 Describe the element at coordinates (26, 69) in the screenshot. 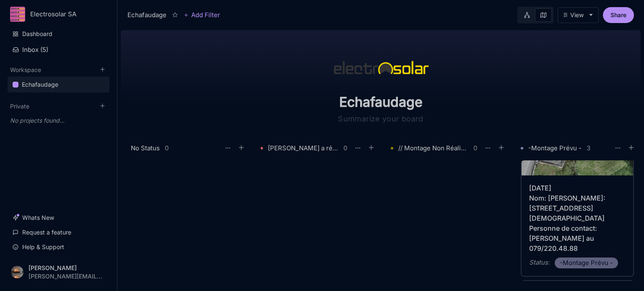

I see `button: Workspace` at that location.